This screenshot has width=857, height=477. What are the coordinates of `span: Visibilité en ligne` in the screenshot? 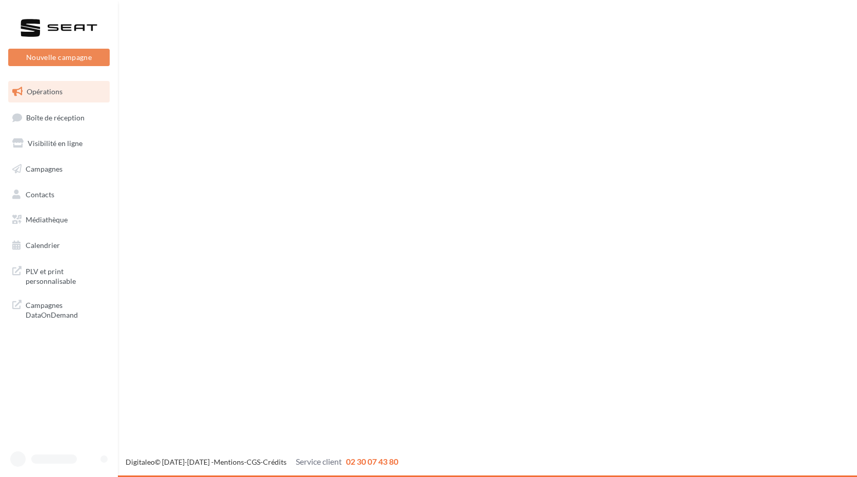 It's located at (55, 143).